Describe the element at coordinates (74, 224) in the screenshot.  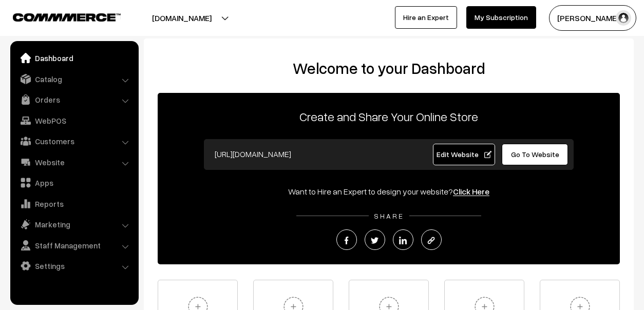
I see `a: Marketing` at that location.